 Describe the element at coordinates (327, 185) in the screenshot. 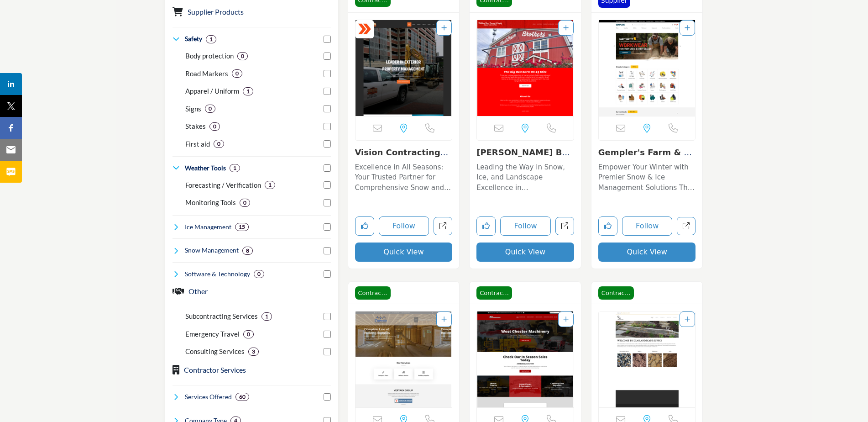

I see `input: Select Forecasting / Verification checkbox` at that location.